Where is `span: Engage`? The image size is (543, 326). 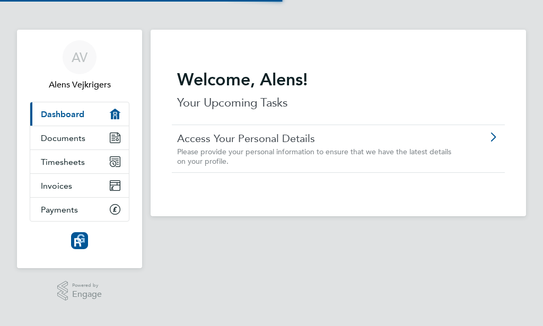 span: Engage is located at coordinates (87, 294).